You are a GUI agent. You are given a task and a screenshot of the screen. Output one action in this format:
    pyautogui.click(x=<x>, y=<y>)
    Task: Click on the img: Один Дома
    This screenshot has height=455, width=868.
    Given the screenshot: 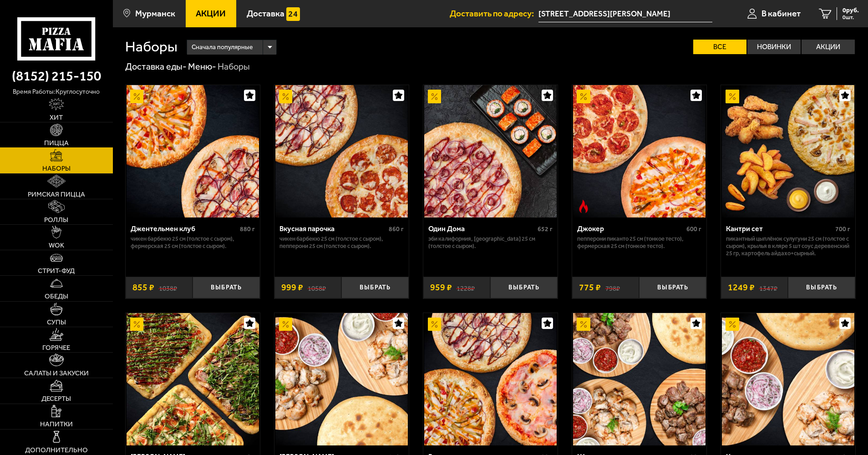 What is the action you would take?
    pyautogui.click(x=490, y=151)
    